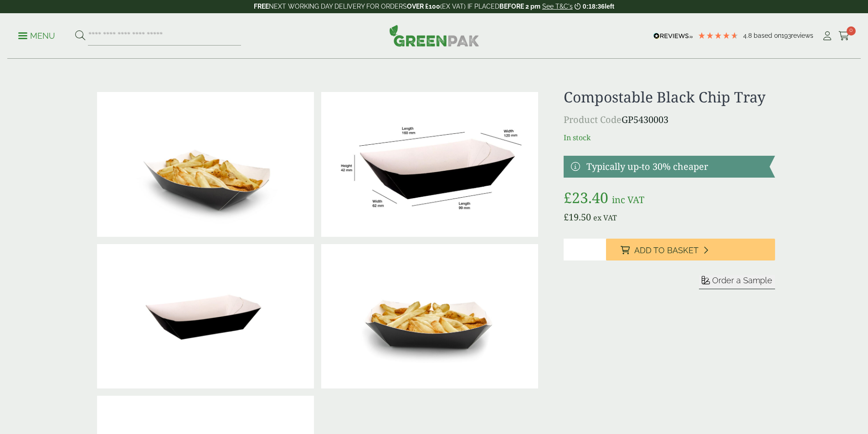 The image size is (868, 434). What do you see at coordinates (261, 7) in the screenshot?
I see `strong: FREE` at bounding box center [261, 7].